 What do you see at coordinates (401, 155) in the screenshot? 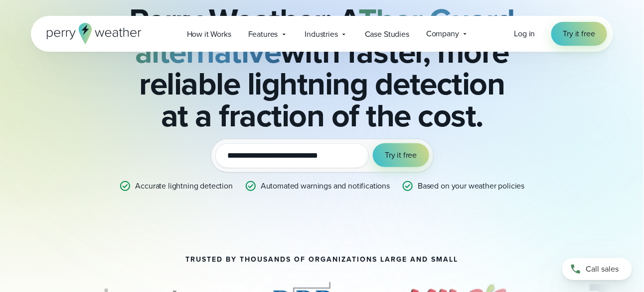
I see `button: Try it free` at bounding box center [401, 155].